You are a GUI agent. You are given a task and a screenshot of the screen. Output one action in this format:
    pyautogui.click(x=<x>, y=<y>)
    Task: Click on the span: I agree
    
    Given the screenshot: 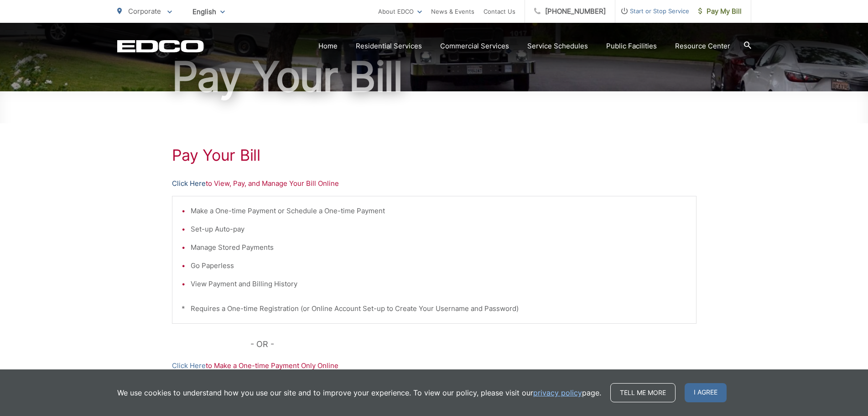 What is the action you would take?
    pyautogui.click(x=706, y=393)
    